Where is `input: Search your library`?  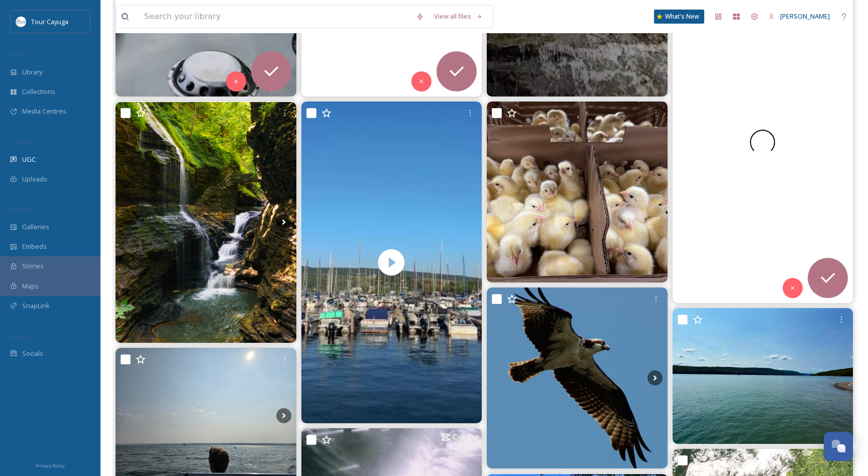
input: Search your library is located at coordinates (275, 17).